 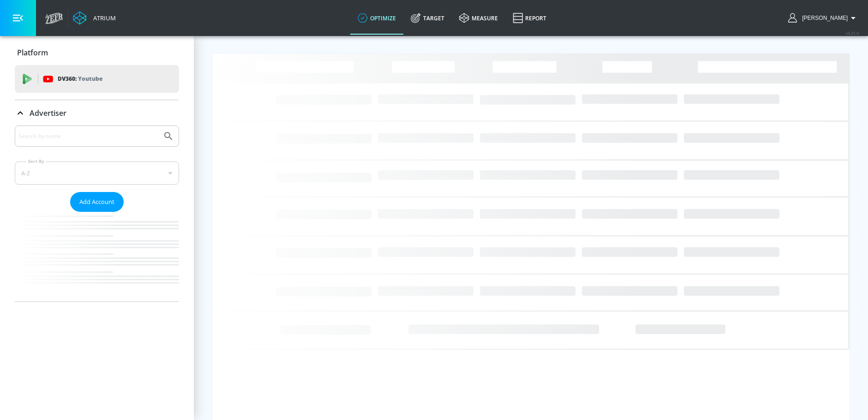 I want to click on p: Platform, so click(x=32, y=52).